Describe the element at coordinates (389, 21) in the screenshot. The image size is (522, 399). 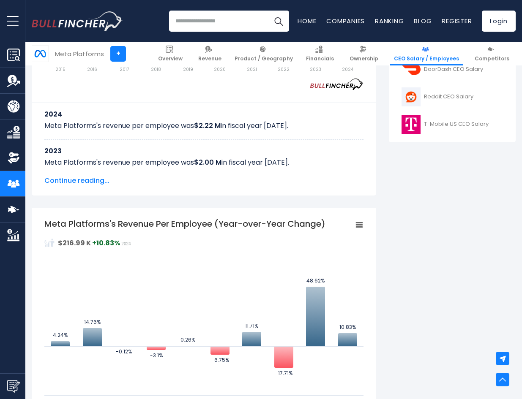
I see `a: Ranking` at that location.